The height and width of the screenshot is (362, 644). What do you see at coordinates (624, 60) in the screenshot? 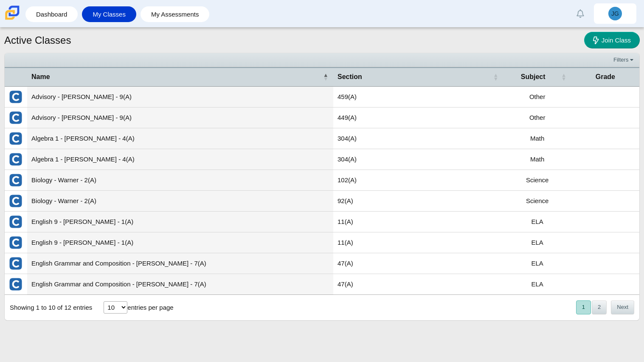
I see `a: Filters` at bounding box center [624, 60].